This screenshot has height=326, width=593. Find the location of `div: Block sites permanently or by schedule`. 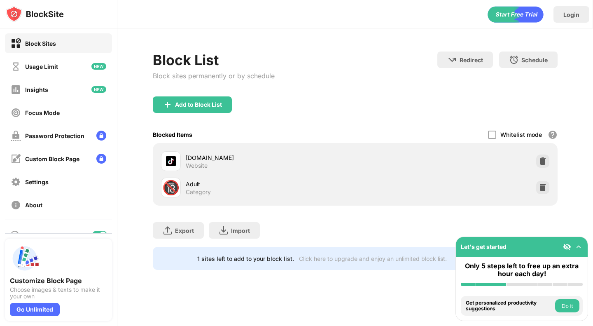

div: Block sites permanently or by schedule is located at coordinates (214, 76).